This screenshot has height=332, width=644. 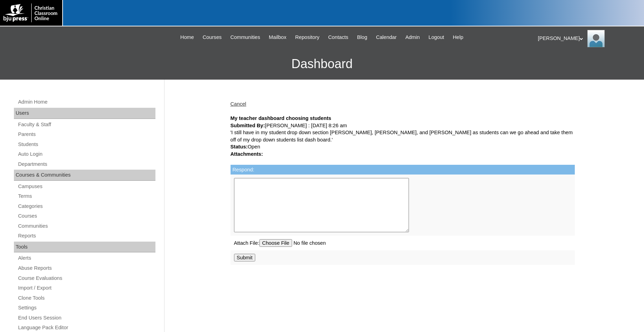 I want to click on img: logo-white.png, so click(x=31, y=13).